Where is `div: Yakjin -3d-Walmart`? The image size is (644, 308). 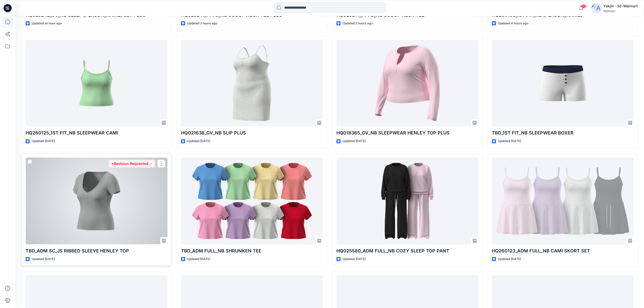 div: Yakjin -3d-Walmart is located at coordinates (620, 6).